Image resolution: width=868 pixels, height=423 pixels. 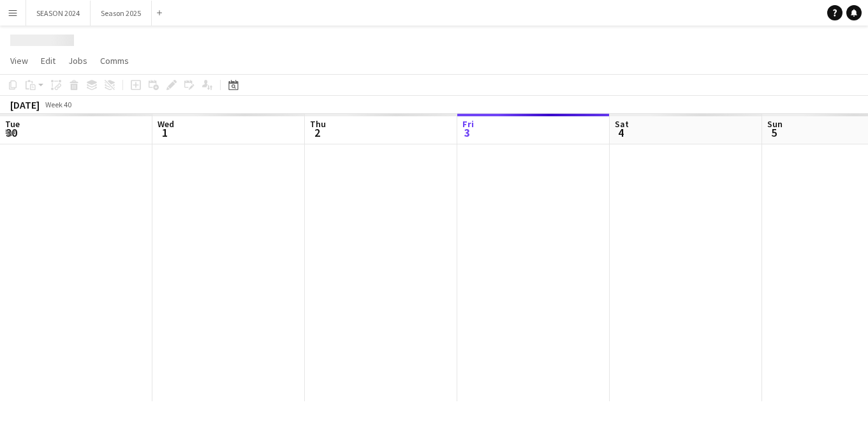 I want to click on span: Fri, so click(x=468, y=124).